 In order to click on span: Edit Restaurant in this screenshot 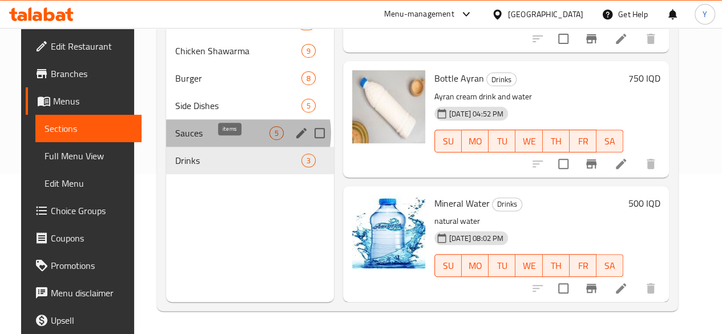, I will do `click(91, 46)`.